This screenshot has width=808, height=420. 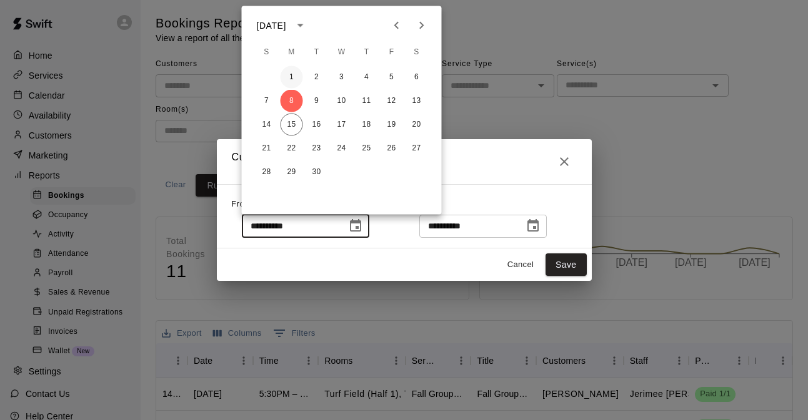 I want to click on span: Monday, so click(x=292, y=52).